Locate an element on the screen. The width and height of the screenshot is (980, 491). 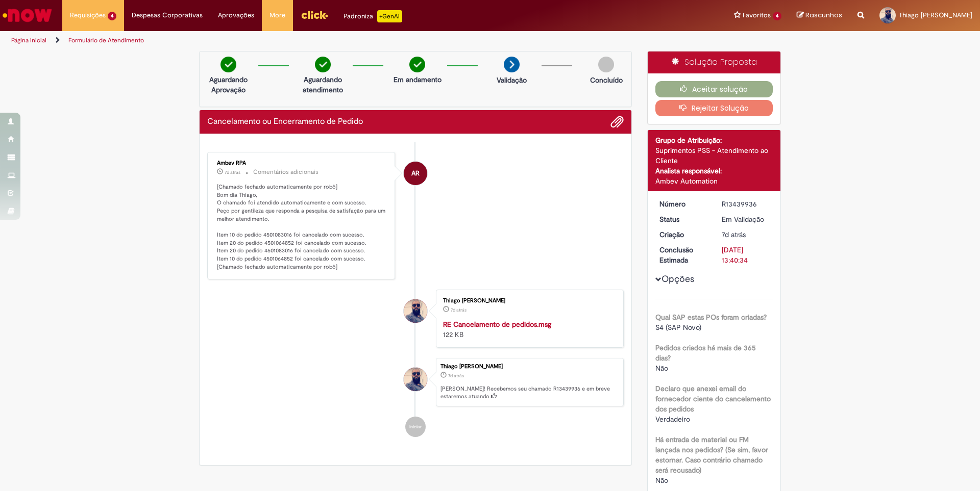
ul: Histórico de tíquete is located at coordinates (416, 295).